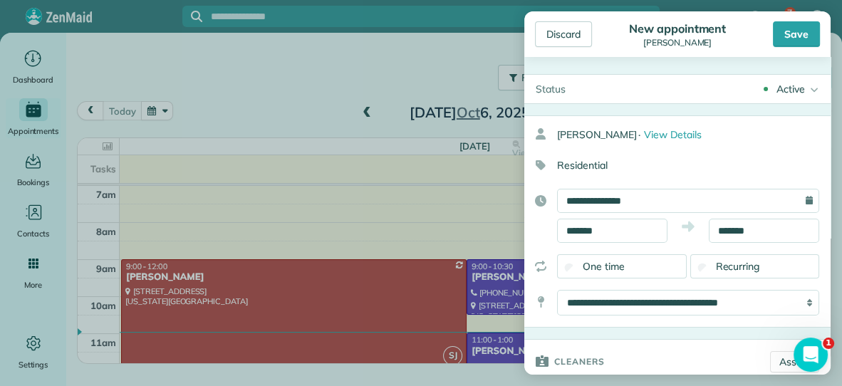 This screenshot has height=386, width=842. What do you see at coordinates (551, 89) in the screenshot?
I see `div: Status` at bounding box center [551, 89].